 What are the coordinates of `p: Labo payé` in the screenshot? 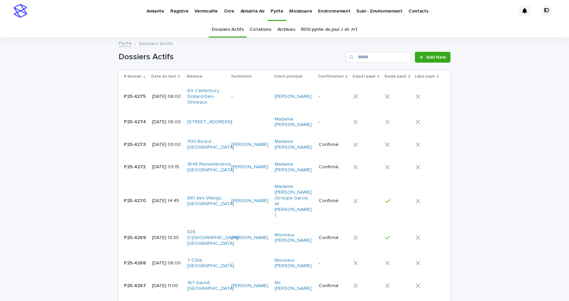 It's located at (424, 76).